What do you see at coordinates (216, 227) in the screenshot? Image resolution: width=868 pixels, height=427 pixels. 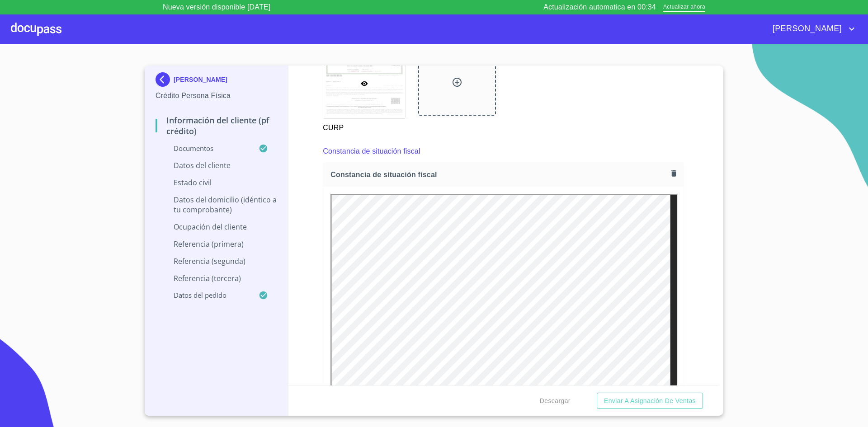 I see `p: Ocupación del Cliente` at bounding box center [216, 227].